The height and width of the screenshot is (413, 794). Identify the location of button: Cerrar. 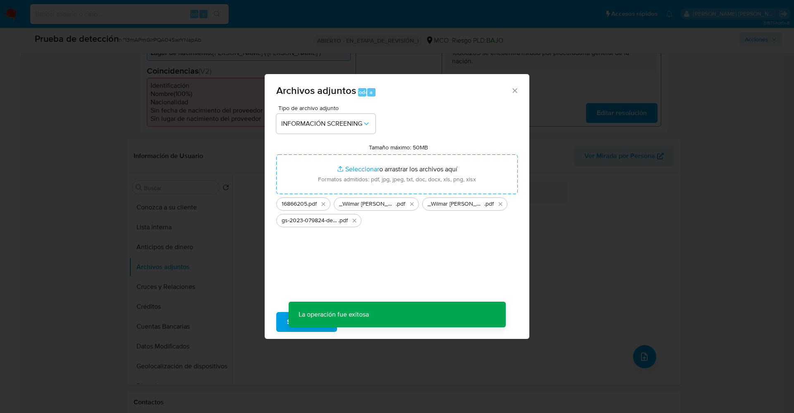
(514, 90).